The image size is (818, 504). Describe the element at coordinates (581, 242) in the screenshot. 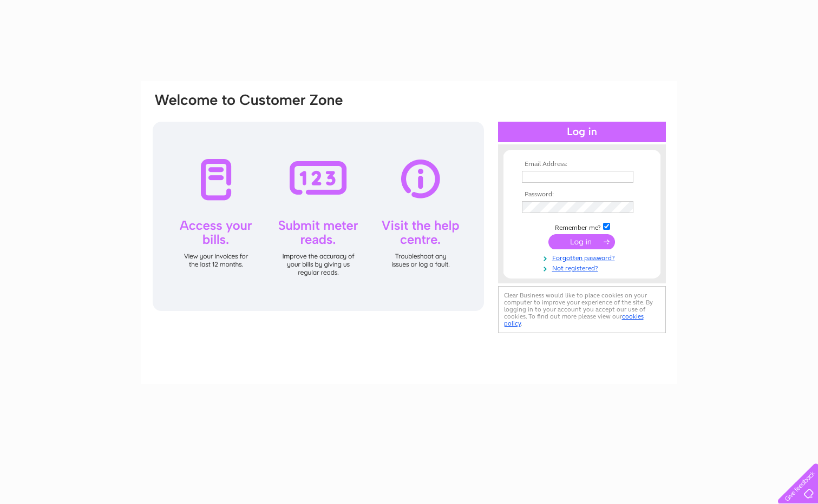

I see `input: Submit` at that location.